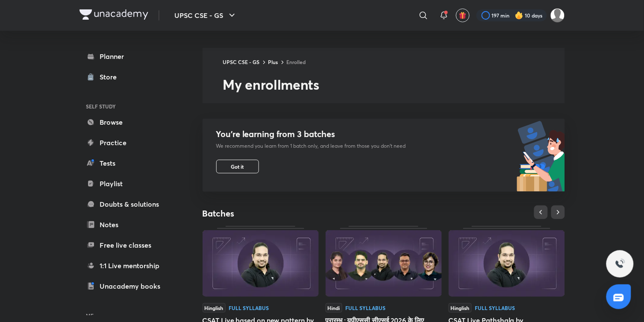 Image resolution: width=644 pixels, height=322 pixels. Describe the element at coordinates (129, 225) in the screenshot. I see `a: Notes` at that location.